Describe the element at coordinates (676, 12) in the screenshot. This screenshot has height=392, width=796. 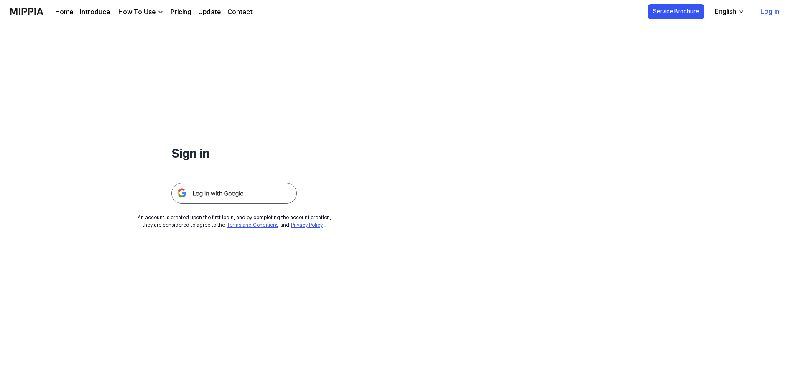
I see `a: Service Brochure` at that location.